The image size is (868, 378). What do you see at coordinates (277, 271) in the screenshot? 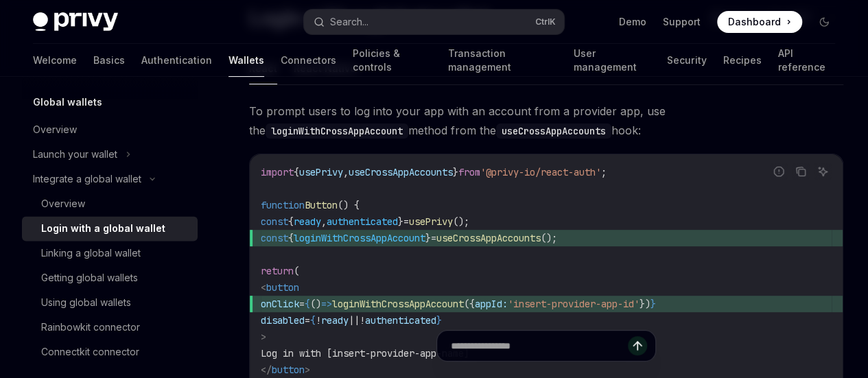
I see `span: return` at bounding box center [277, 271].